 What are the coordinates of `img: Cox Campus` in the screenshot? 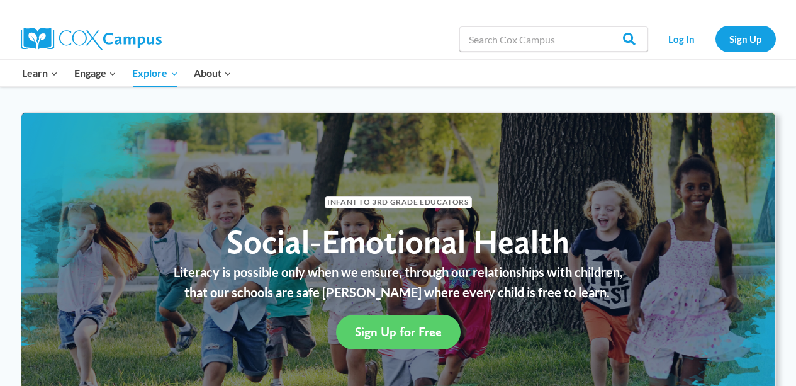 It's located at (91, 39).